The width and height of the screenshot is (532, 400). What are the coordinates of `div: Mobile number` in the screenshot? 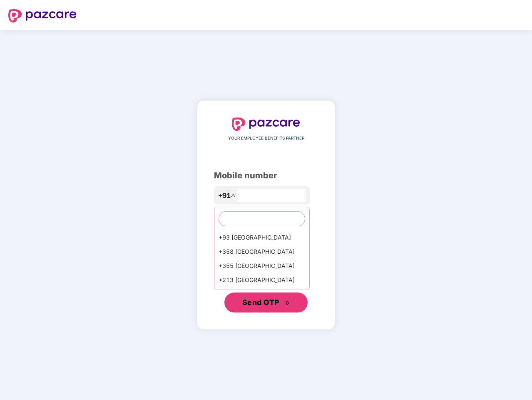 It's located at (266, 175).